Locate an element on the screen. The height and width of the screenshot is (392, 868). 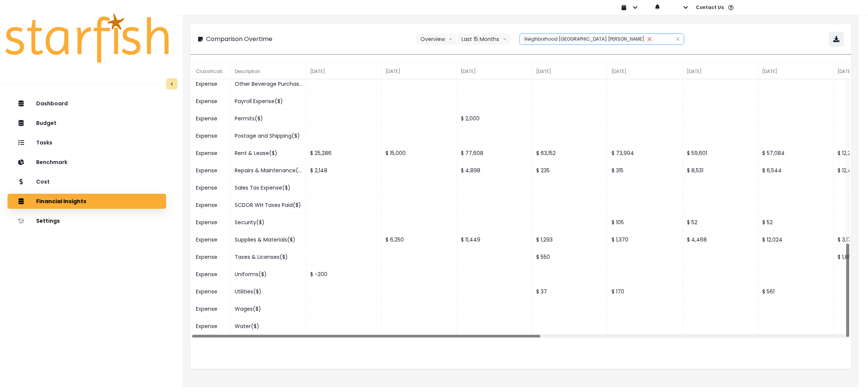
div: Payroll Expense($) is located at coordinates (269, 101).